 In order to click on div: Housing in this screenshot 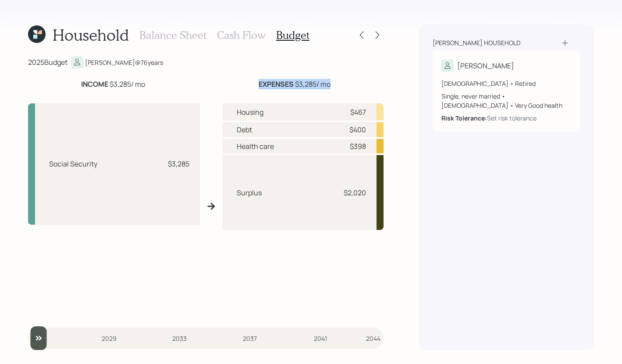, I will do `click(250, 112)`.